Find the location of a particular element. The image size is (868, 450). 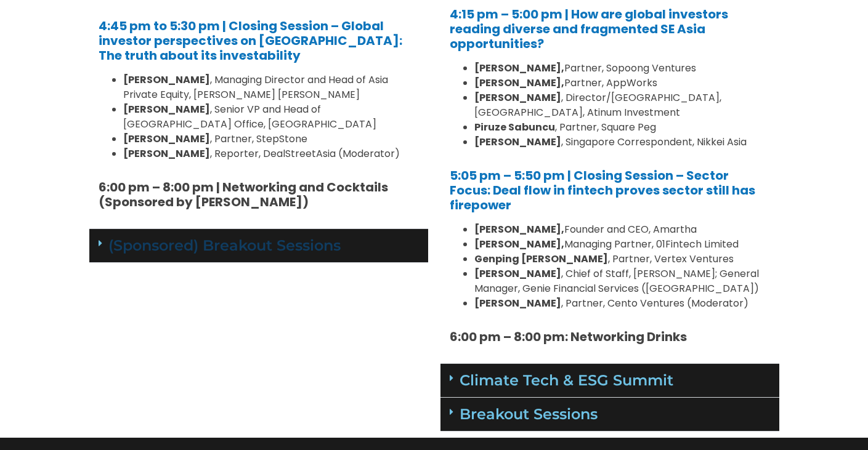

li: Partner, Sopoong Ventures is located at coordinates (622, 68).